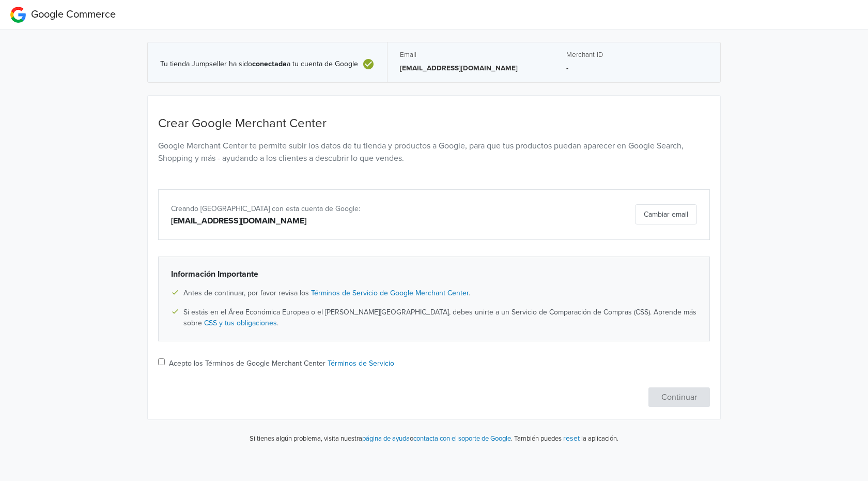  Describe the element at coordinates (572, 438) in the screenshot. I see `button: reset` at that location.